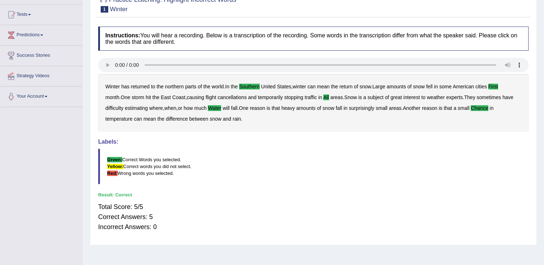 This screenshot has height=265, width=544. What do you see at coordinates (115, 167) in the screenshot?
I see `b: Yellow:` at bounding box center [115, 167].